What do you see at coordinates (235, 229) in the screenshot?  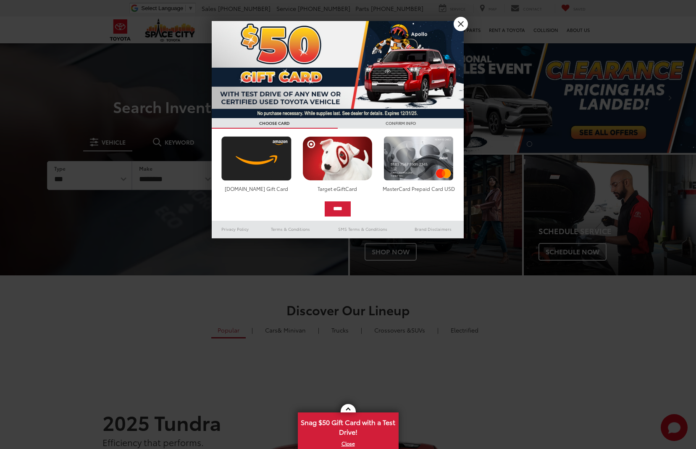 I see `a: Privacy Policy` at bounding box center [235, 229].